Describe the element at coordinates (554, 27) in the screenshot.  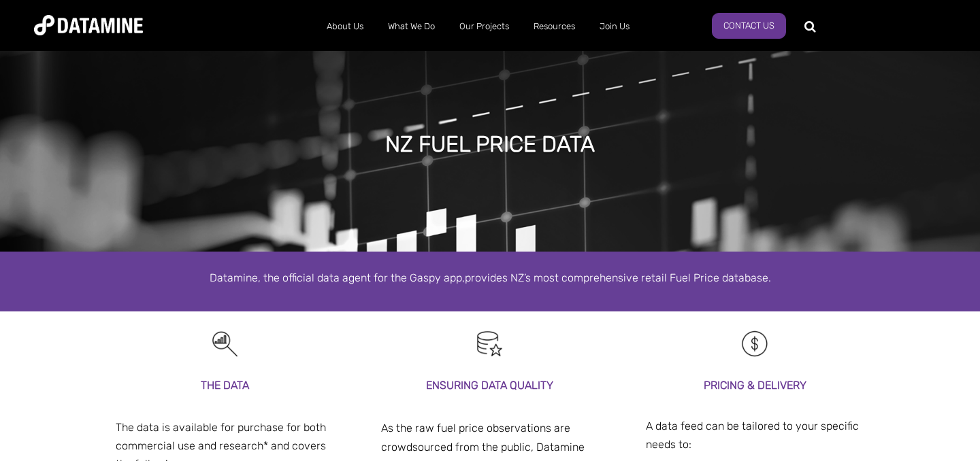
I see `a: Resources` at that location.